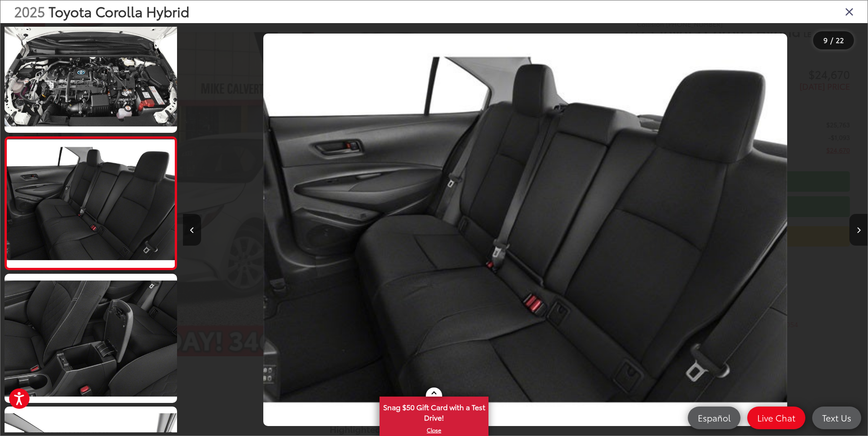 The height and width of the screenshot is (436, 868). I want to click on a: Text Us, so click(837, 418).